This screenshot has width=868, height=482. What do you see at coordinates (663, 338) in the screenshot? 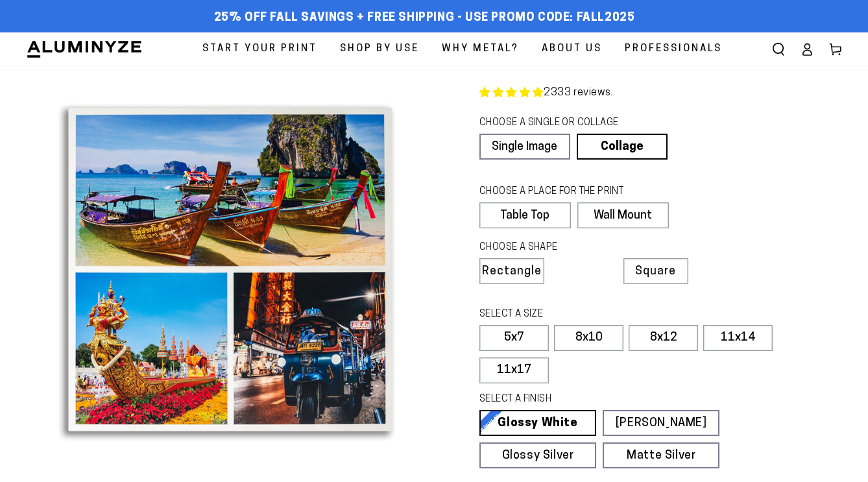
I see `label: 8x12` at bounding box center [663, 338].